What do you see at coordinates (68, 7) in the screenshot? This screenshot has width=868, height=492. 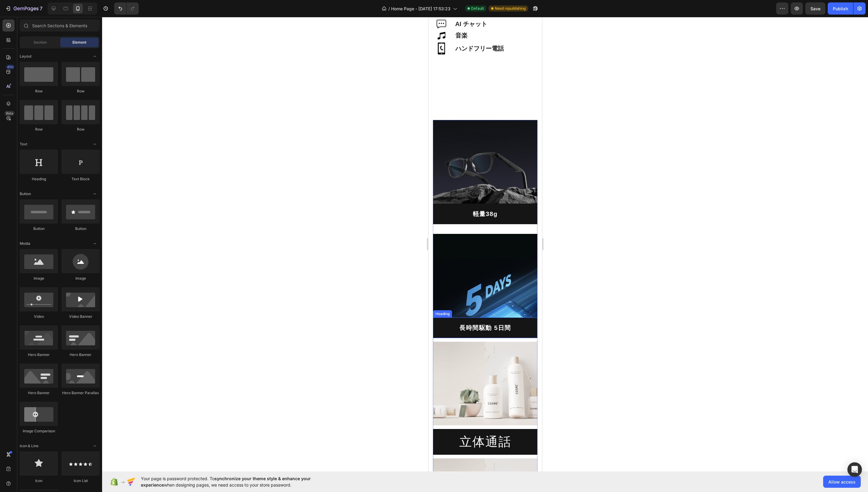 I see `h2: AI チャット` at bounding box center [68, 7].